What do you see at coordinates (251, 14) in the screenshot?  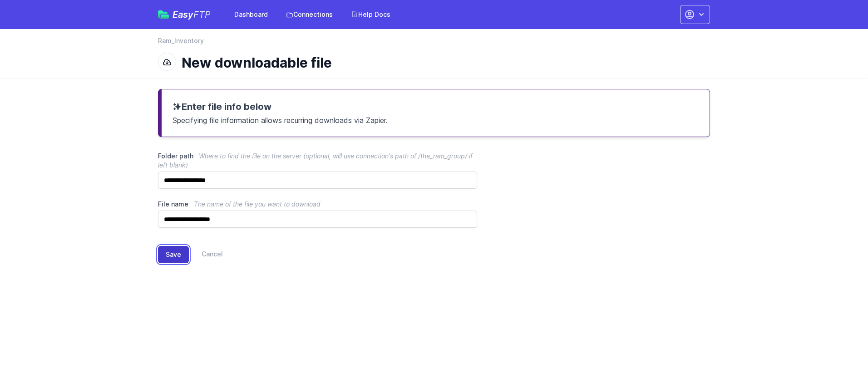 I see `a: Dashboard` at bounding box center [251, 14].